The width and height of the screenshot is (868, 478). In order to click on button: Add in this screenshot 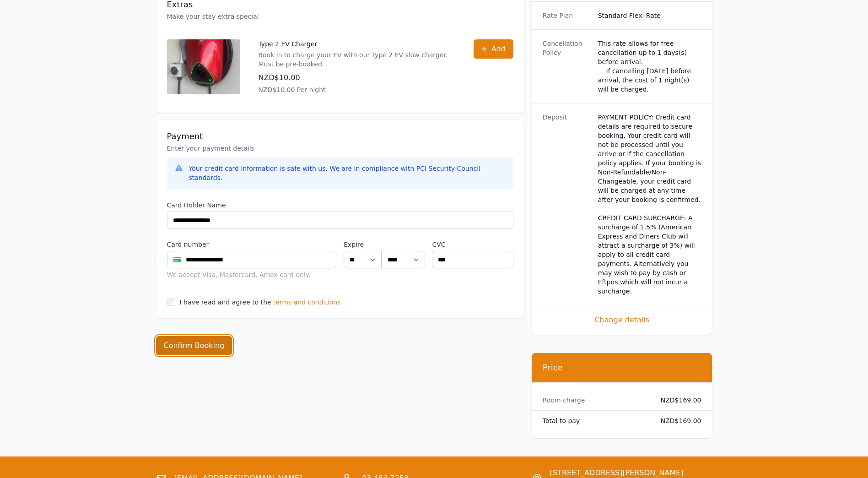, I will do `click(494, 49)`.